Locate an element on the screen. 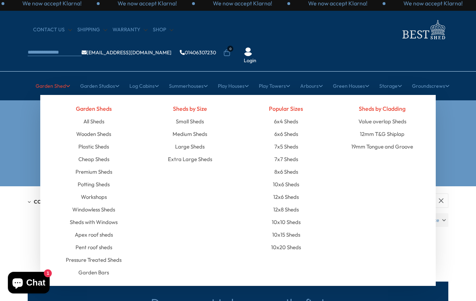 This screenshot has width=476, height=301. a: Garden Shed is located at coordinates (53, 86).